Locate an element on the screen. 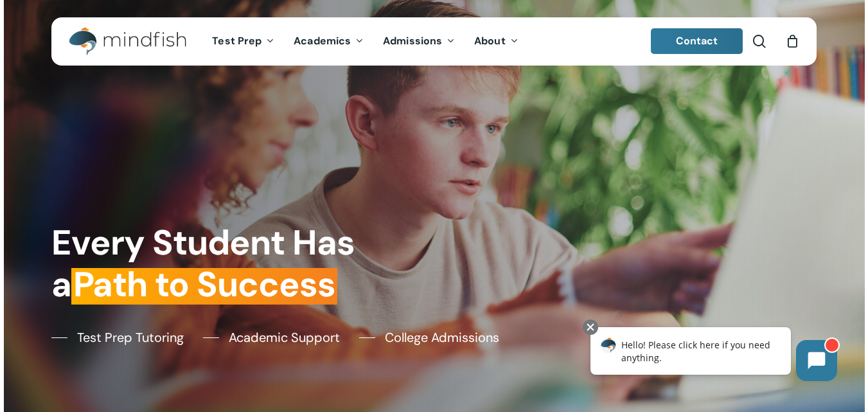 This screenshot has height=412, width=868. nav: Main Menu is located at coordinates (365, 41).